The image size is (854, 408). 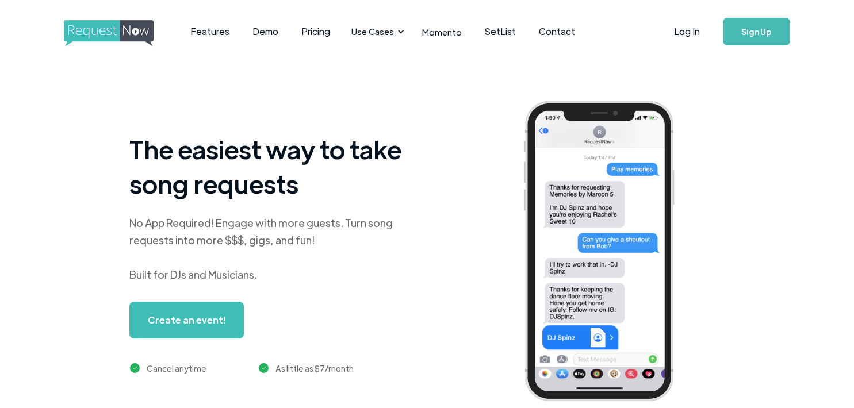 What do you see at coordinates (265, 32) in the screenshot?
I see `a: Demo` at bounding box center [265, 32].